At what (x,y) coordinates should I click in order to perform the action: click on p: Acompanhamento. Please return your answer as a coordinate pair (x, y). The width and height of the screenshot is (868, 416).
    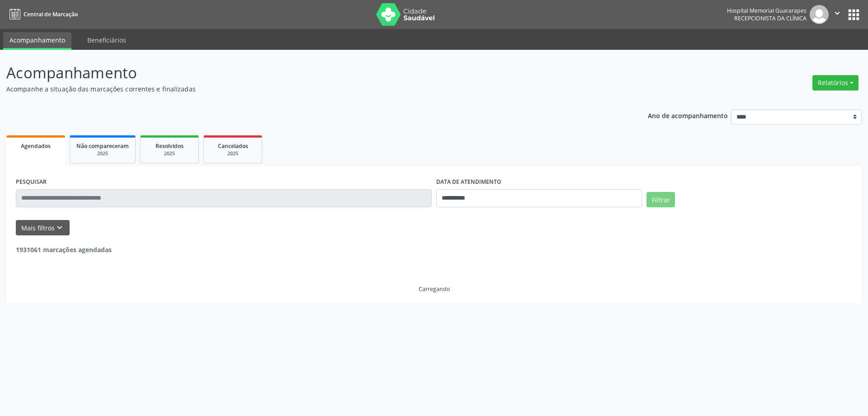
    Looking at the image, I should click on (306, 73).